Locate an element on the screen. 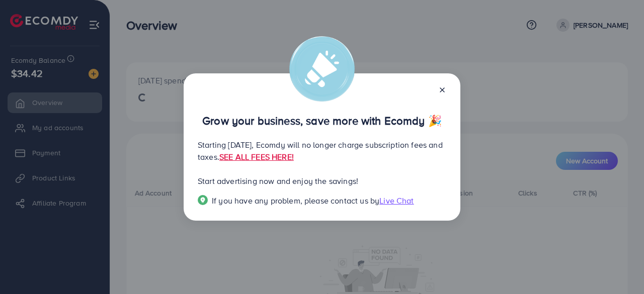  span: If you have any problem, please contact us by is located at coordinates (295, 201).